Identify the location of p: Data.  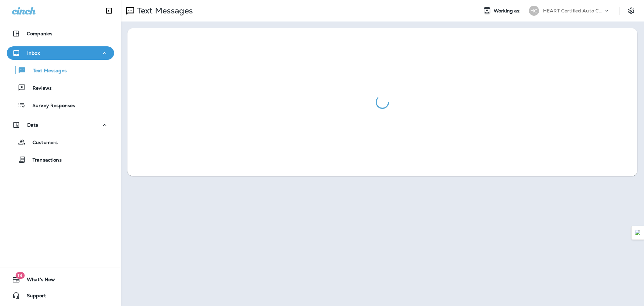
(33, 125).